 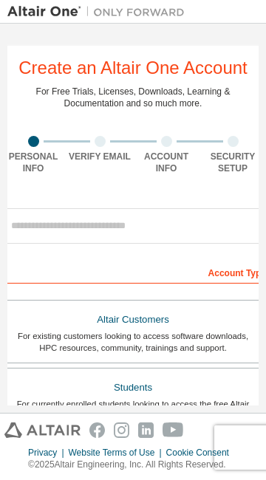 What do you see at coordinates (201, 452) in the screenshot?
I see `div: Cookie Consent` at bounding box center [201, 452].